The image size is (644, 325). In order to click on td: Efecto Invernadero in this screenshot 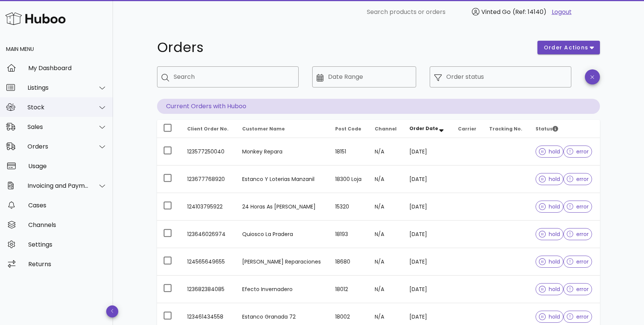, I will do `click(283, 289)`.